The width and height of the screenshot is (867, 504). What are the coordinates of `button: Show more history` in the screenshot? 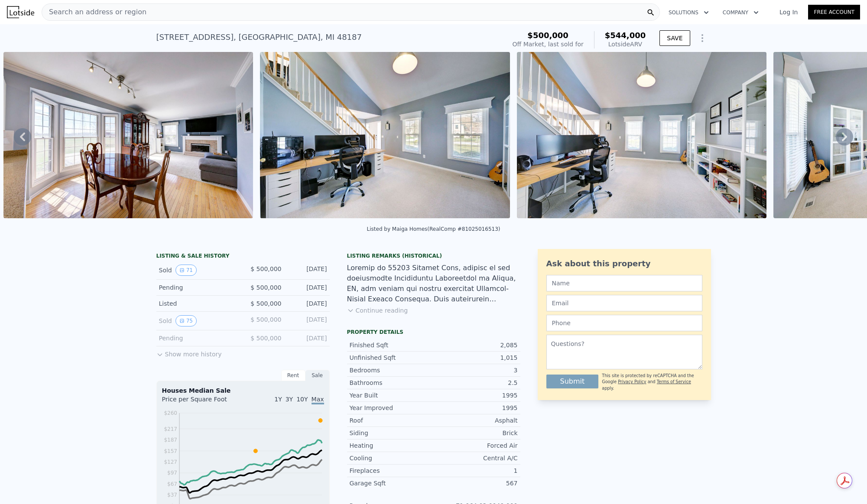 It's located at (189, 352).